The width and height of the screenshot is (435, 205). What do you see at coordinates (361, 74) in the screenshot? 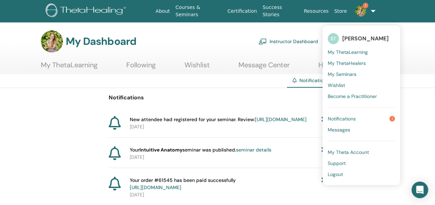
I see `a: My Seminars` at bounding box center [361, 74].